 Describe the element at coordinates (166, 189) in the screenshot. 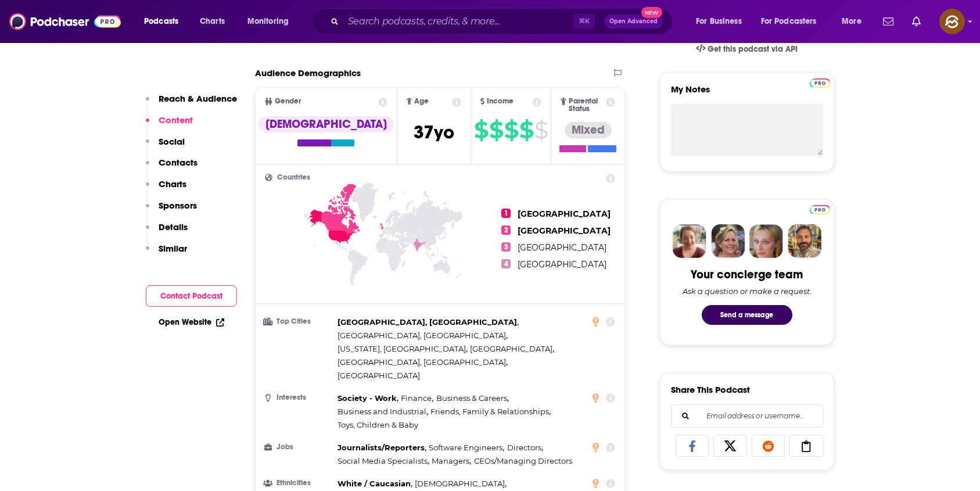

I see `button: Charts` at that location.